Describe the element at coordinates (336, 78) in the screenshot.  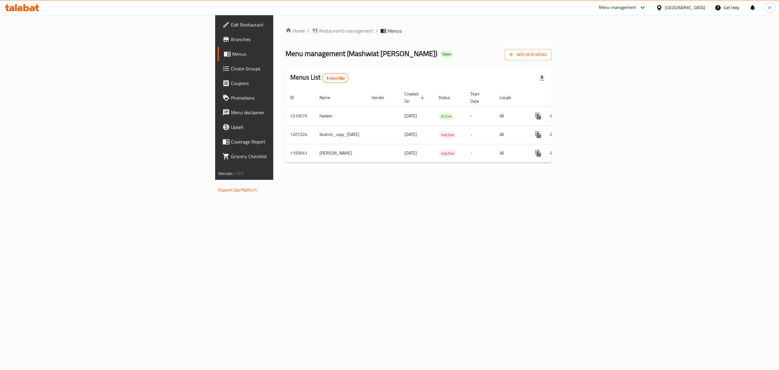
I see `span: 3 record(s)` at that location.